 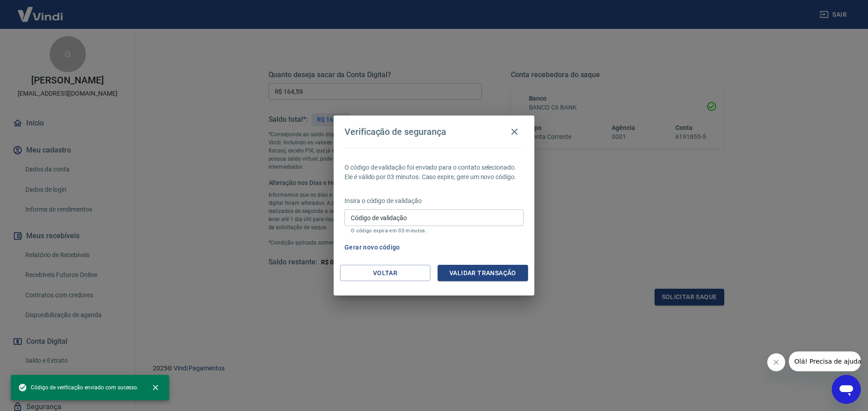 I want to click on span: Olá! Precisa de ajuda?, so click(x=41, y=10).